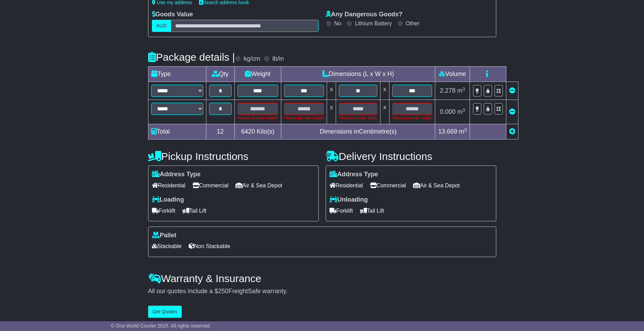 This screenshot has height=331, width=644. I want to click on label: AUD, so click(162, 25).